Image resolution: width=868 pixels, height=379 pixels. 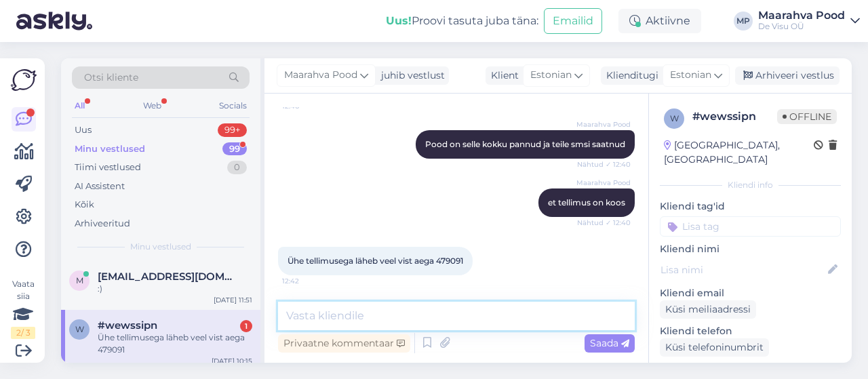 I want to click on div: 99+, so click(x=232, y=131).